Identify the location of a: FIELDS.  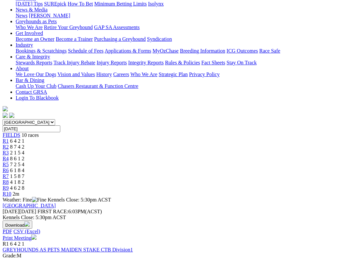
(11, 135).